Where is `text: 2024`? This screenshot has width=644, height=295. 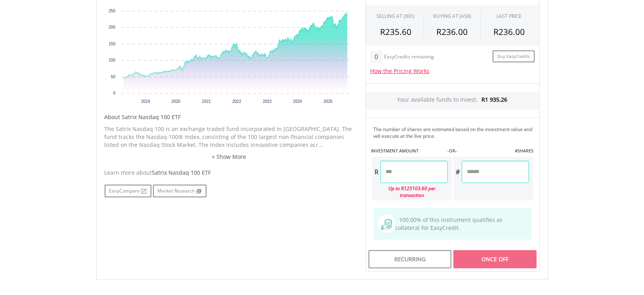
text: 2024 is located at coordinates (297, 101).